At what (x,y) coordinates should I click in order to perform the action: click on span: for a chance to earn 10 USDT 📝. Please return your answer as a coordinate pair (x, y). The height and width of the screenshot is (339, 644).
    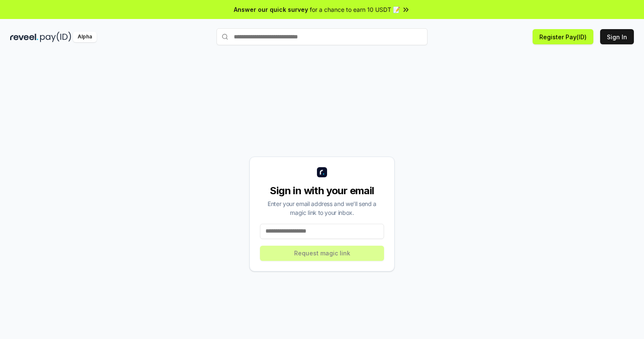
    Looking at the image, I should click on (355, 9).